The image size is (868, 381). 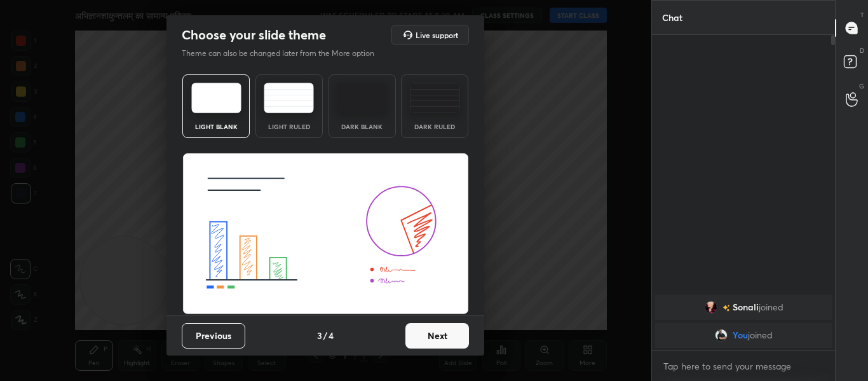 I want to click on img: lightThemeBanner.fbc32fad.svg, so click(x=325, y=234).